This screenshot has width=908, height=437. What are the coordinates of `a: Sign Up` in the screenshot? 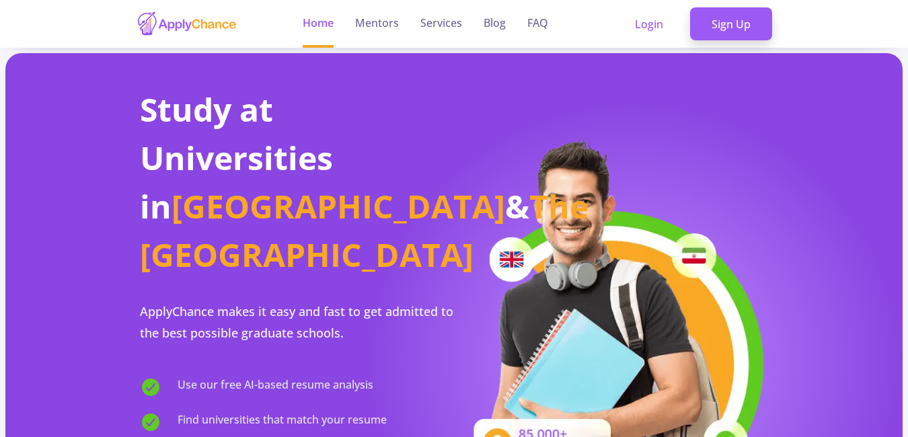 It's located at (731, 24).